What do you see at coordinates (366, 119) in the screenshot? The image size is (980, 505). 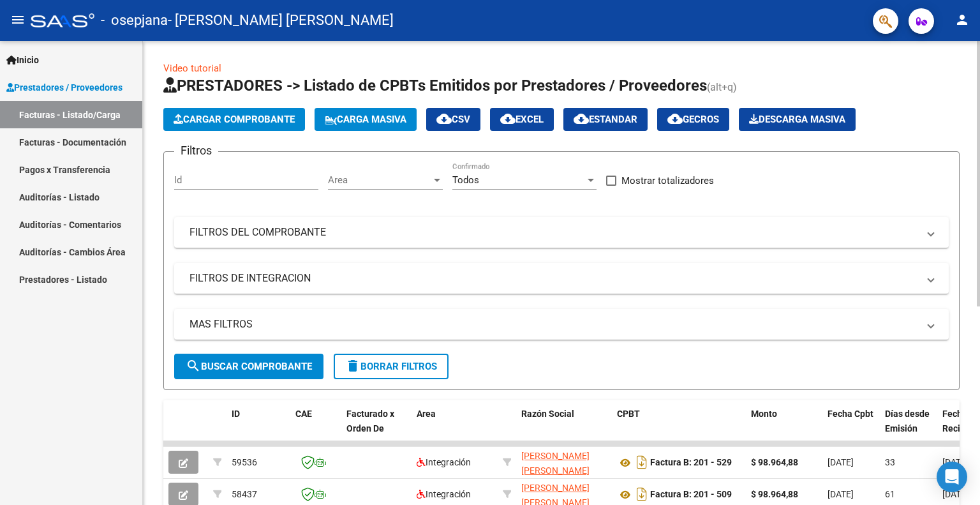 I see `button: Carga Masiva` at bounding box center [366, 119].